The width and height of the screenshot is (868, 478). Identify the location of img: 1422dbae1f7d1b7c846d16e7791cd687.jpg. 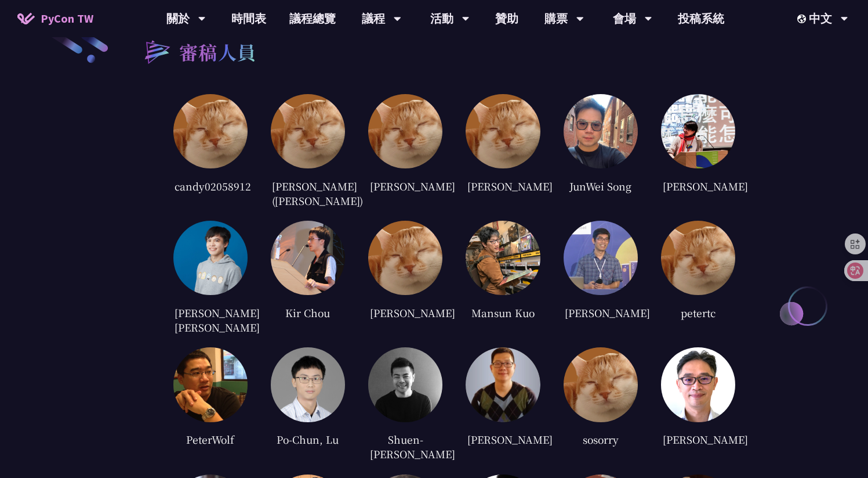
(308, 258).